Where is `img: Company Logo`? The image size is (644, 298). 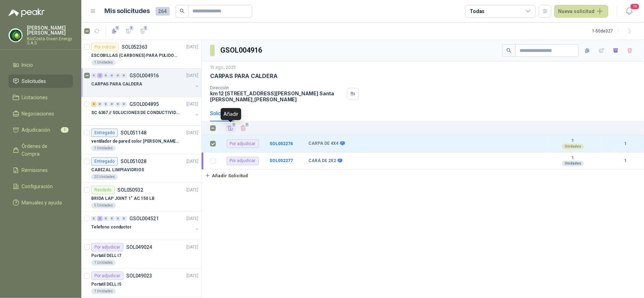 img: Company Logo is located at coordinates (15, 35).